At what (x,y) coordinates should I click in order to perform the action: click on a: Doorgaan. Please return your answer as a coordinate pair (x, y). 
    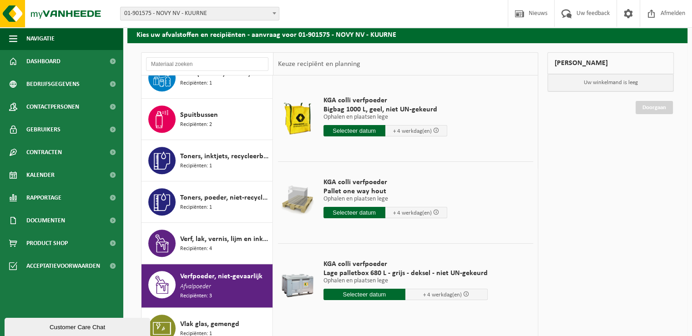
    Looking at the image, I should click on (654, 107).